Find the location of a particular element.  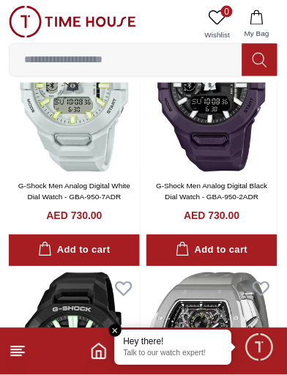

div: Hey there! is located at coordinates (174, 342).